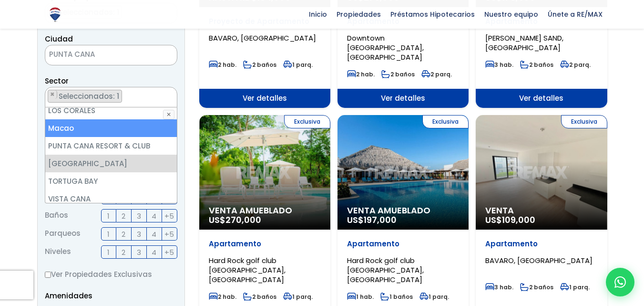 The width and height of the screenshot is (644, 306). I want to click on span: Ciudad, so click(59, 39).